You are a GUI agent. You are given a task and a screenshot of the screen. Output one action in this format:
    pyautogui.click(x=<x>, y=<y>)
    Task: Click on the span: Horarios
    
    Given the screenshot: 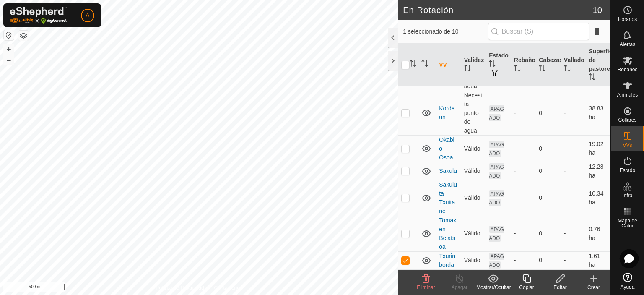 What is the action you would take?
    pyautogui.click(x=627, y=19)
    